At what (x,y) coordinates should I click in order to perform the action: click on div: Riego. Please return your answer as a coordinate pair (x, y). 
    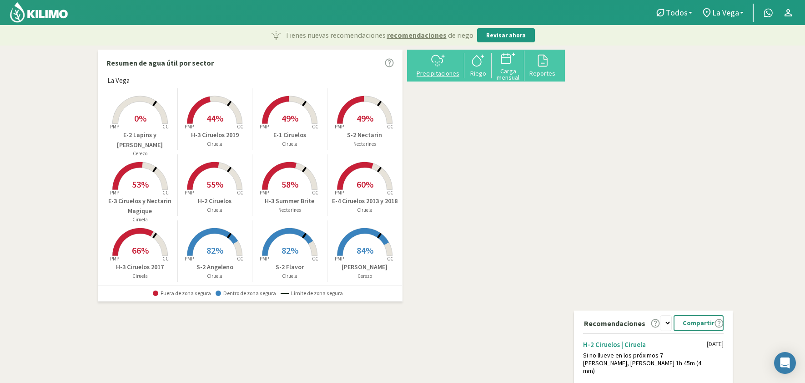
    Looking at the image, I should click on (478, 73).